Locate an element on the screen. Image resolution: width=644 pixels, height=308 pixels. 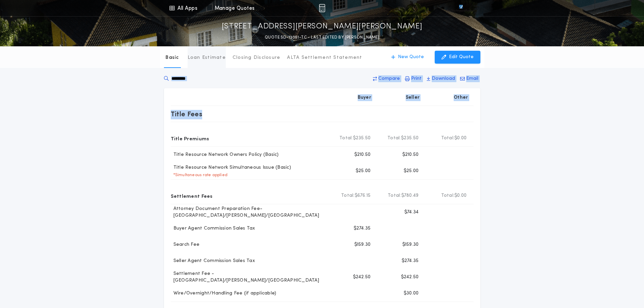
p: New Quote is located at coordinates (411, 57).